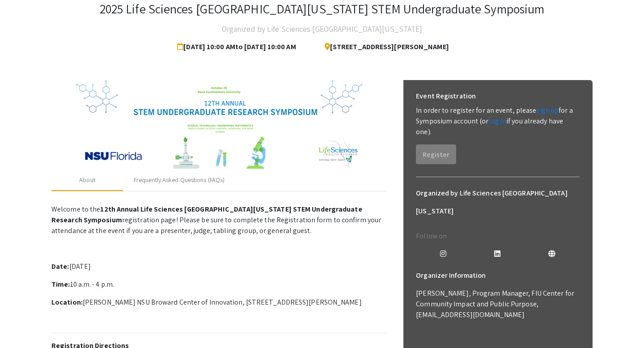  What do you see at coordinates (179, 180) in the screenshot?
I see `div: Frequently Asked Questions (FAQs)` at bounding box center [179, 180].